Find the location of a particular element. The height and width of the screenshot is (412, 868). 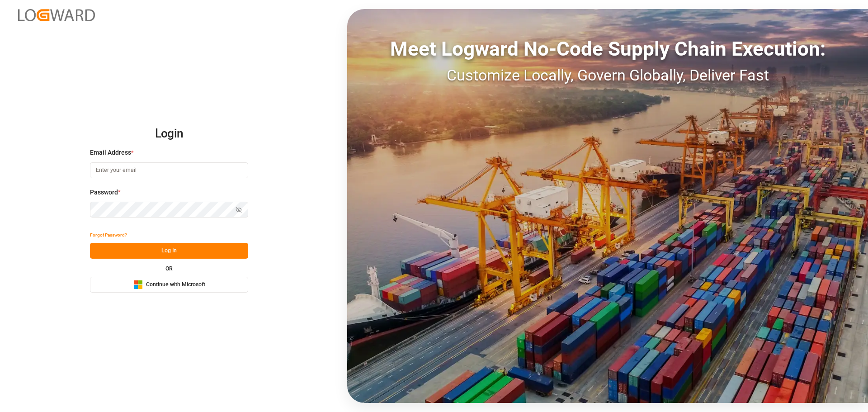

img: Logward_new_orange.png is located at coordinates (57, 15).